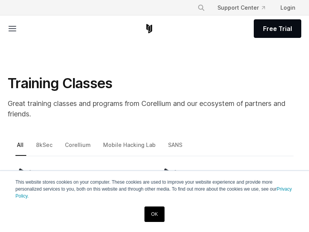  What do you see at coordinates (21, 148) in the screenshot?
I see `a: All` at bounding box center [21, 148].